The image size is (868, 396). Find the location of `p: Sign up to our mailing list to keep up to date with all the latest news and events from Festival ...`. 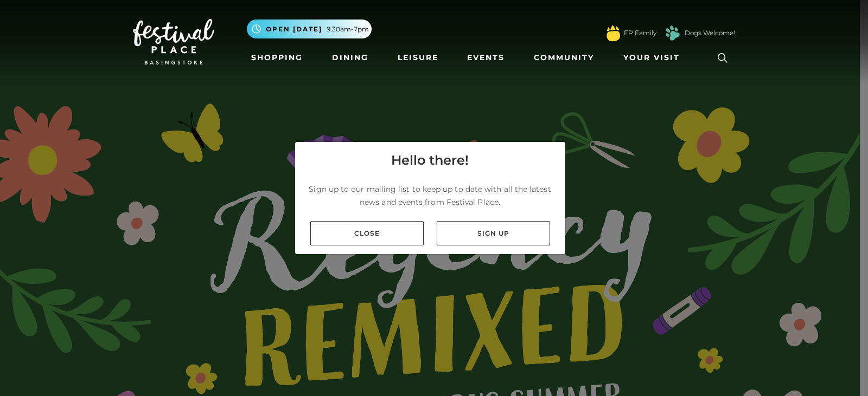

p: Sign up to our mailing list to keep up to date with all the latest news and events from Festival ... is located at coordinates (430, 196).